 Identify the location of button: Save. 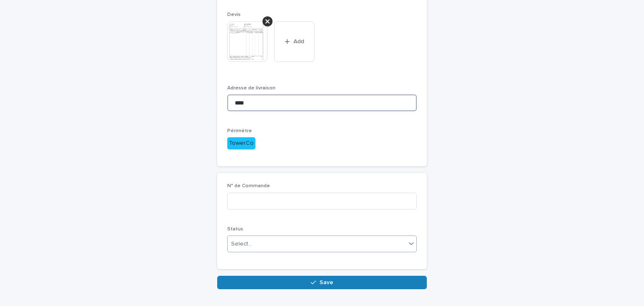
(322, 283).